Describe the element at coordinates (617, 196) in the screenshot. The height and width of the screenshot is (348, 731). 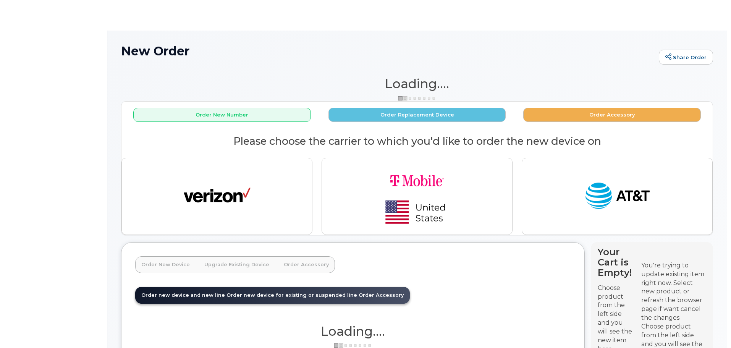
I see `img: at_t-fb3d24644a45acc70fc72cc47ce214d34099dfd970ee3ae2334e4251f9d920fd.png` at that location.